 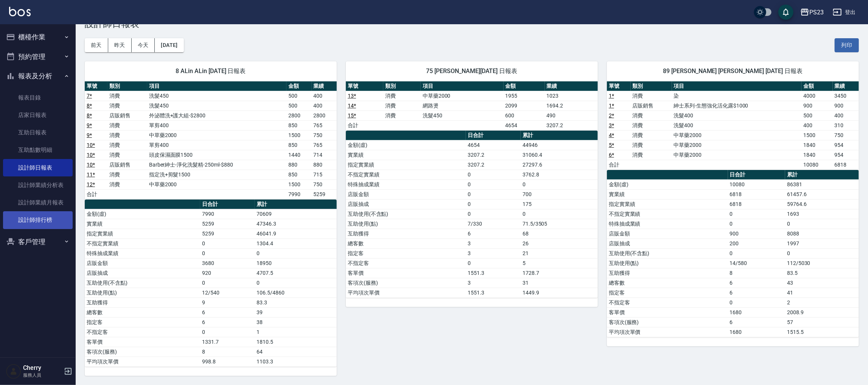 What do you see at coordinates (816, 12) in the screenshot?
I see `div: PS23` at bounding box center [816, 12].